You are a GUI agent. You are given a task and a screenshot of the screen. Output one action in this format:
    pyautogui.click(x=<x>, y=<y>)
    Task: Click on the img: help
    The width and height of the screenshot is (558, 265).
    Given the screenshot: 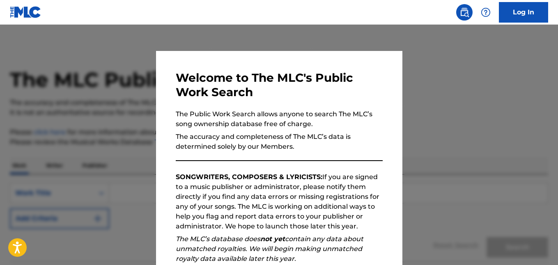 What is the action you would take?
    pyautogui.click(x=486, y=12)
    